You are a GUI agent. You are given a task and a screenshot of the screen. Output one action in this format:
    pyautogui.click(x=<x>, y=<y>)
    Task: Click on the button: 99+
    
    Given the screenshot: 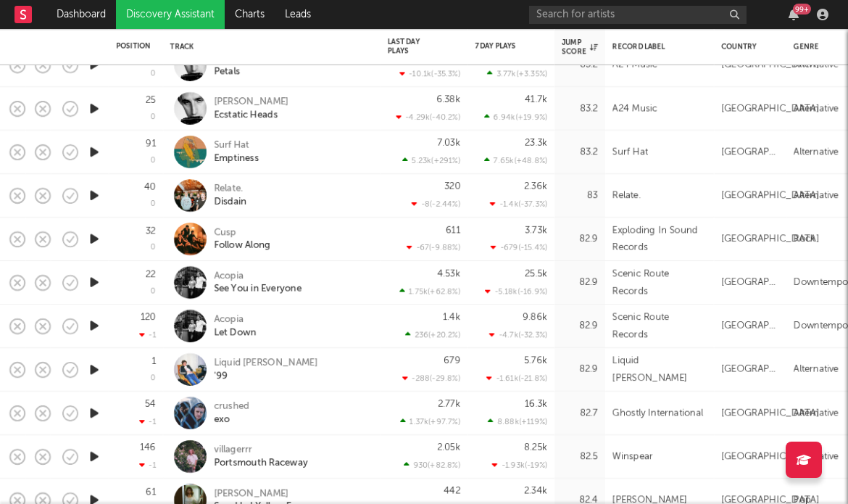 What is the action you would take?
    pyautogui.click(x=794, y=15)
    